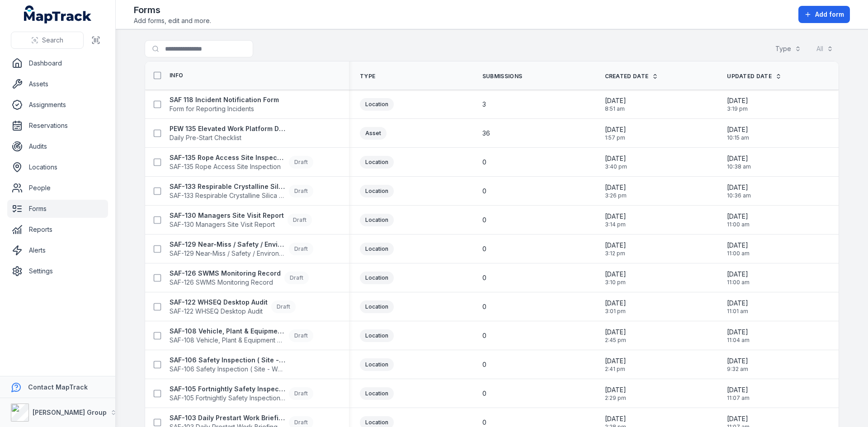 The image size is (868, 427). What do you see at coordinates (615, 336) in the screenshot?
I see `time: 6/2/2025, 2:45:51 PM` at bounding box center [615, 336].